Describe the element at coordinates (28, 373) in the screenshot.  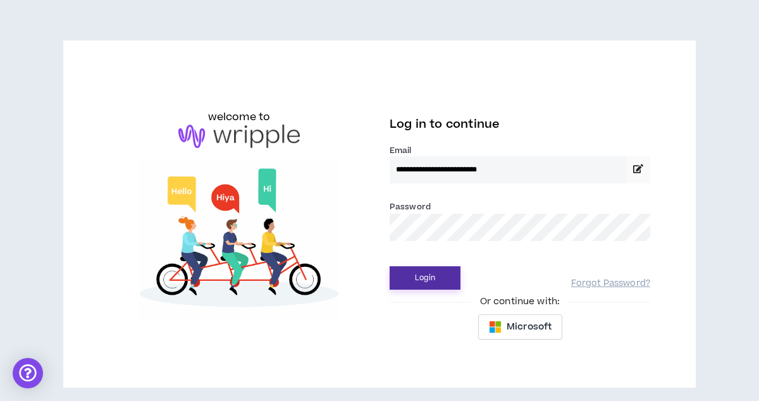
I see `div: Open Intercom Messenger` at that location.